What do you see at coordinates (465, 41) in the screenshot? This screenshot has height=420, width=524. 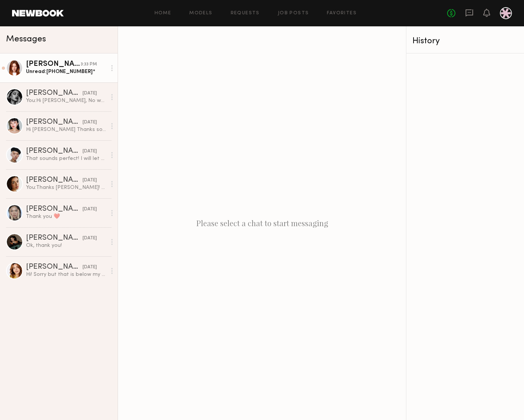 I see `div: History` at bounding box center [465, 41].